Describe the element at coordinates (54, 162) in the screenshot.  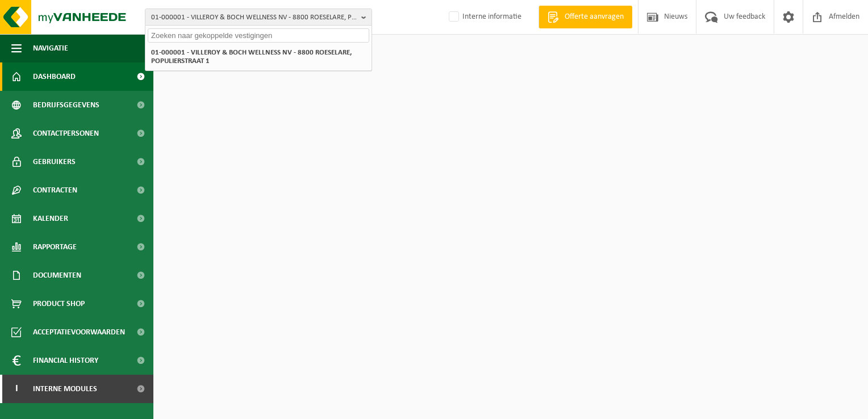
I see `span: Gebruikers` at that location.